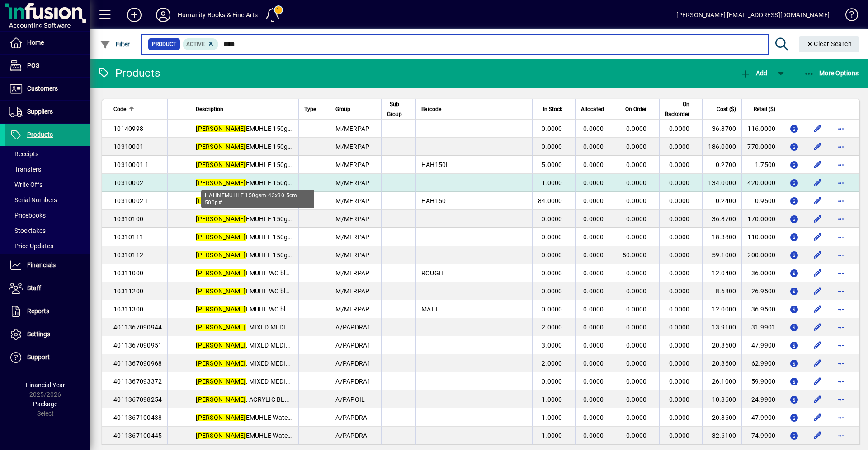 The image size is (868, 450). What do you see at coordinates (761, 273) in the screenshot?
I see `td: 36.0000` at bounding box center [761, 273].